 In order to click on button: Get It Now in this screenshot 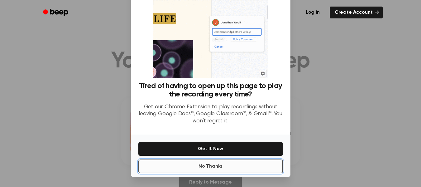, I will do `click(211, 149)`.